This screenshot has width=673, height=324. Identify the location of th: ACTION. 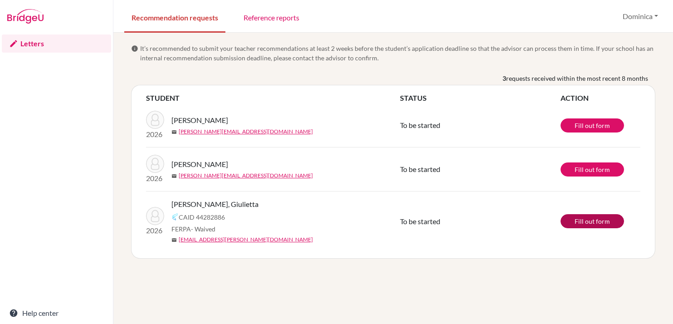
(601, 98).